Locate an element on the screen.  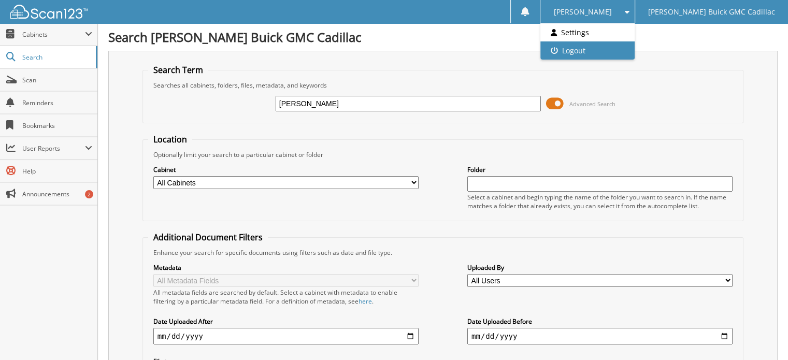
div: All metadata fields are searched by default. Select a cabinet with metadata to enable filtering b... is located at coordinates (286, 297).